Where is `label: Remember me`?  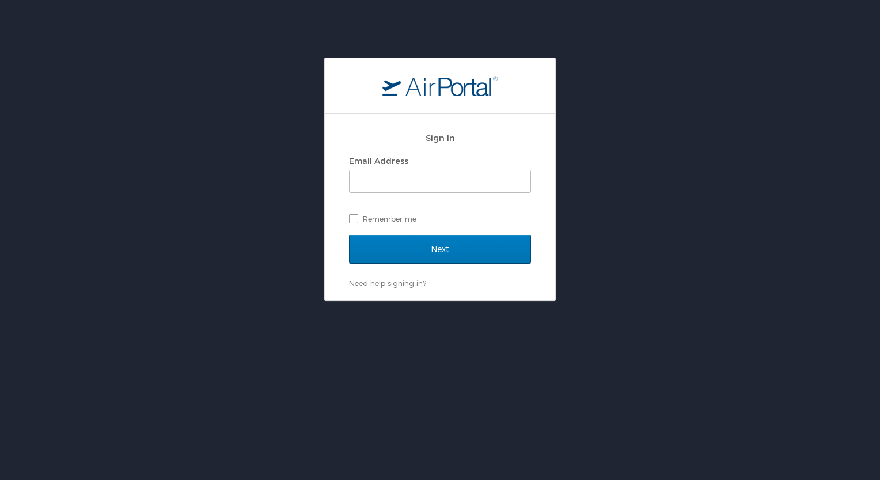 label: Remember me is located at coordinates (440, 219).